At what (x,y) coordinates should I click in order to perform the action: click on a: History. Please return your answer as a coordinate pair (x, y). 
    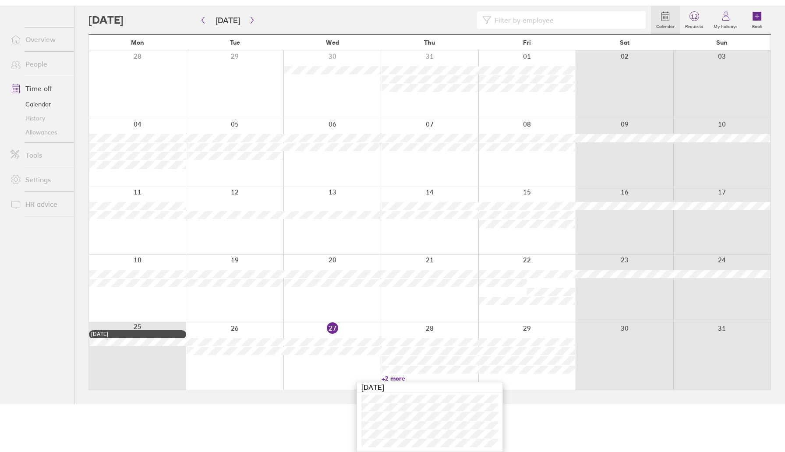
    Looking at the image, I should click on (39, 118).